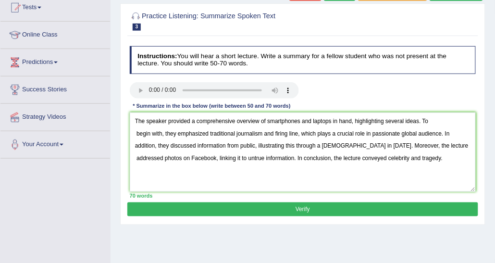 Image resolution: width=495 pixels, height=263 pixels. Describe the element at coordinates (137, 27) in the screenshot. I see `span: 3` at that location.